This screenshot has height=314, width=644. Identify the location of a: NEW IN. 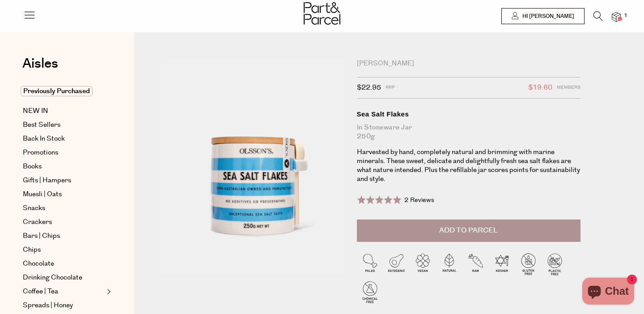
(64, 111).